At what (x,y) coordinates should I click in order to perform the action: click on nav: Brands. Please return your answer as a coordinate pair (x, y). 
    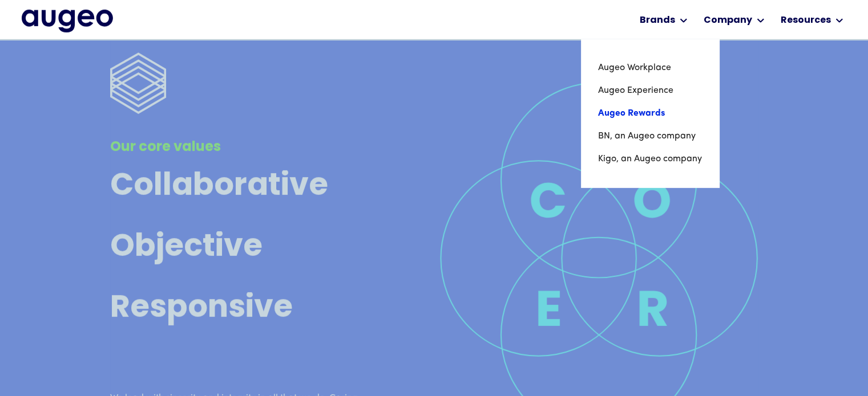
    Looking at the image, I should click on (650, 114).